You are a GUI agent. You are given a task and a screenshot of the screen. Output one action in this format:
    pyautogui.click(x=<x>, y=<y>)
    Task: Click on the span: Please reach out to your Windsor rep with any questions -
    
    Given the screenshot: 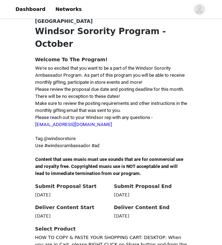 What is the action you would take?
    pyautogui.click(x=94, y=121)
    